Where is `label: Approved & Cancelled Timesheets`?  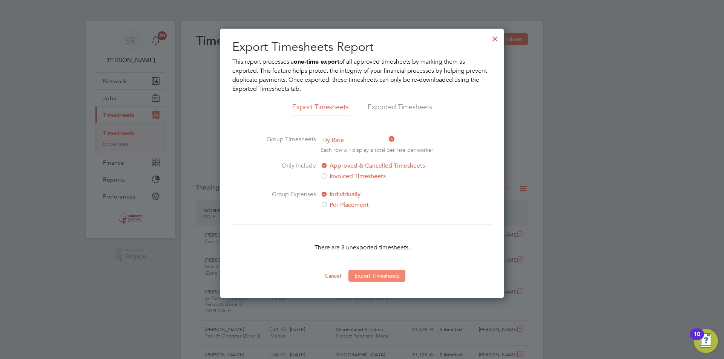 label: Approved & Cancelled Timesheets is located at coordinates (383, 166).